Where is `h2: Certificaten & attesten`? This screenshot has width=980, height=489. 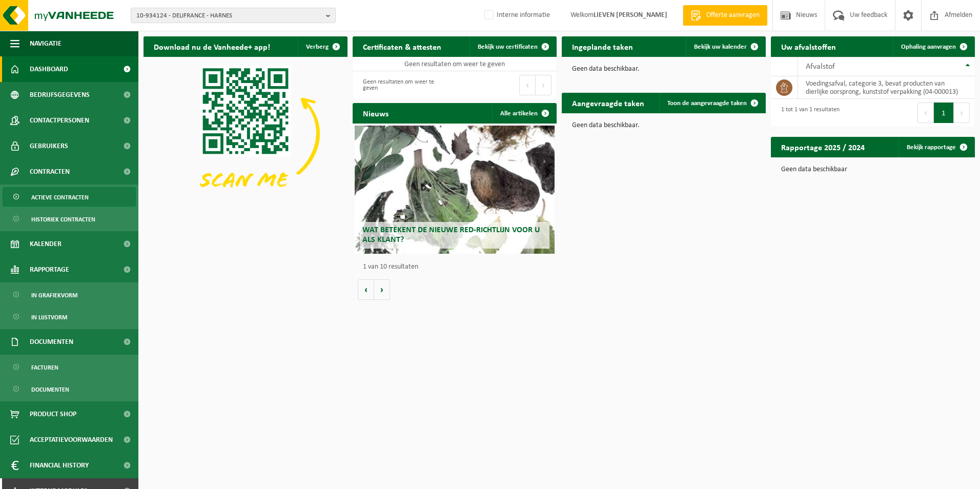 h2: Certificaten & attesten is located at coordinates (401, 46).